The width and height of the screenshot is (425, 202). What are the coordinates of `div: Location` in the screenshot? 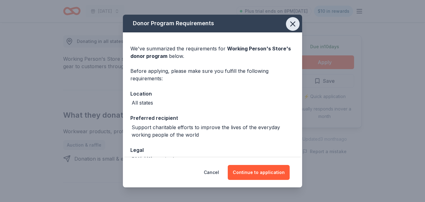 It's located at (212, 94).